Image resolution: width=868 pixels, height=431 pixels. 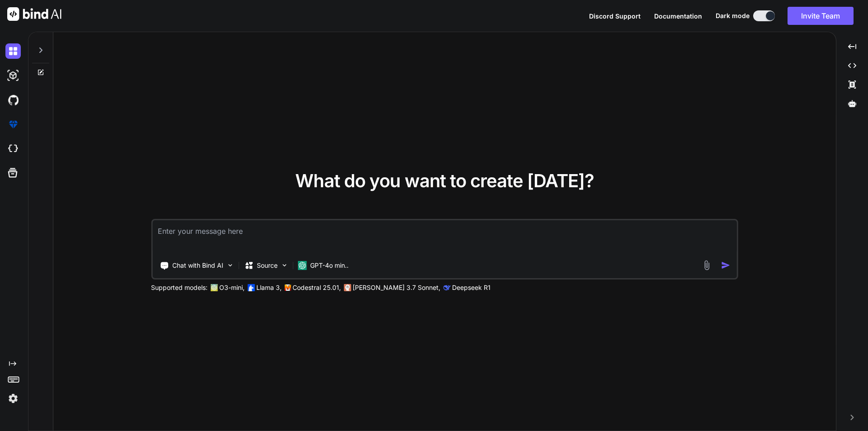 What do you see at coordinates (269, 288) in the screenshot?
I see `p: Llama 3,` at bounding box center [269, 288].